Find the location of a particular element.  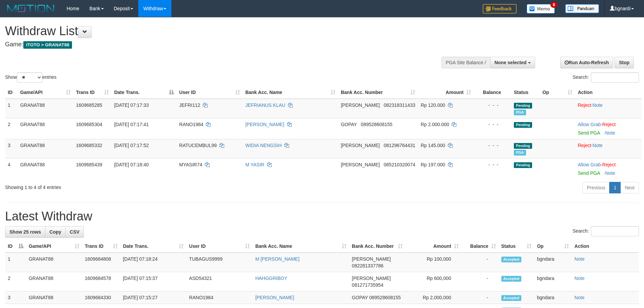

td: ASD54321 is located at coordinates (219, 282).